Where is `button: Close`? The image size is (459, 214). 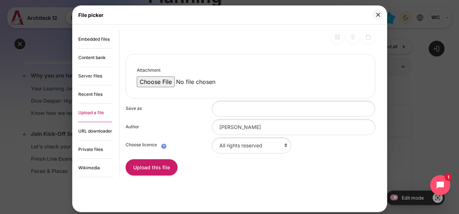 button: Close is located at coordinates (378, 14).